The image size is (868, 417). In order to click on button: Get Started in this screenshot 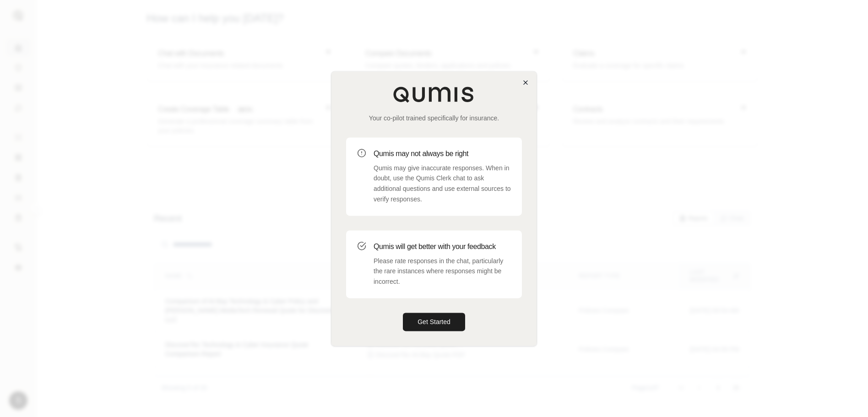, I will do `click(434, 322)`.